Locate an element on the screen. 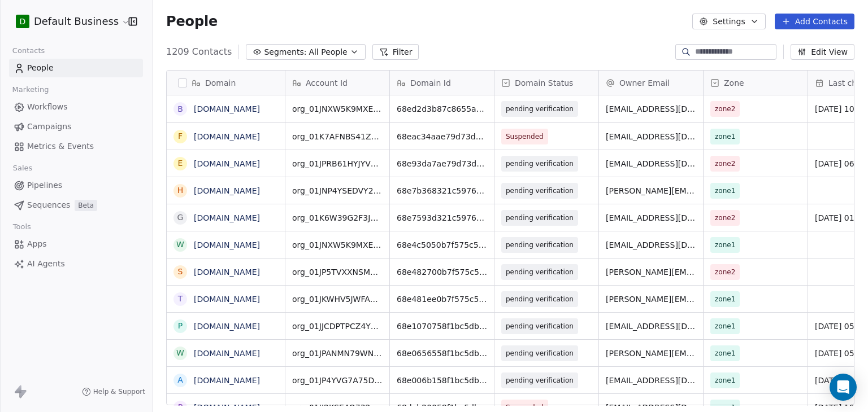 The height and width of the screenshot is (412, 868). div: Domain Id is located at coordinates (442, 82).